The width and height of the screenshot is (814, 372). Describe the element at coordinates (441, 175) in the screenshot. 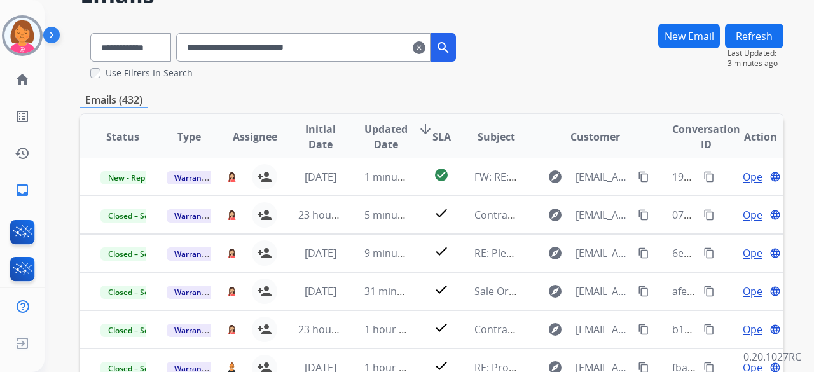

I see `mat-icon: check_circle` at that location.